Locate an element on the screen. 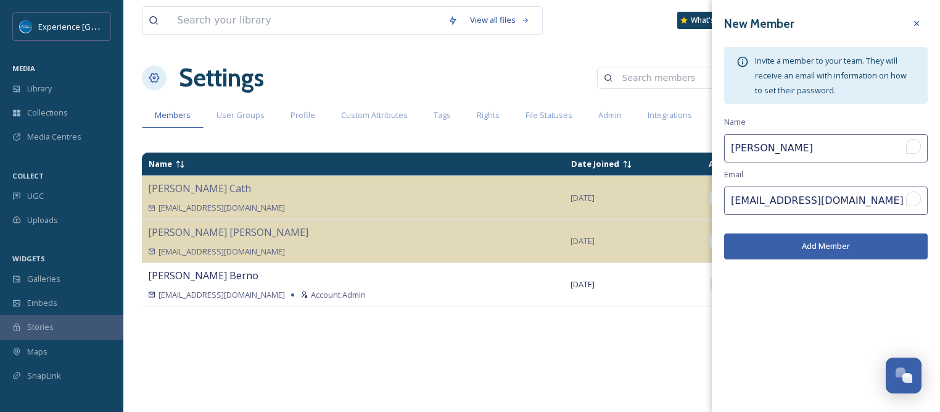  span: Date Joined is located at coordinates (595, 164).